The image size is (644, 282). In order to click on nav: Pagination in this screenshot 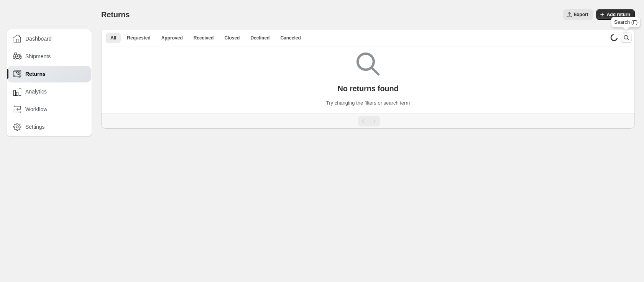, I will do `click(368, 121)`.